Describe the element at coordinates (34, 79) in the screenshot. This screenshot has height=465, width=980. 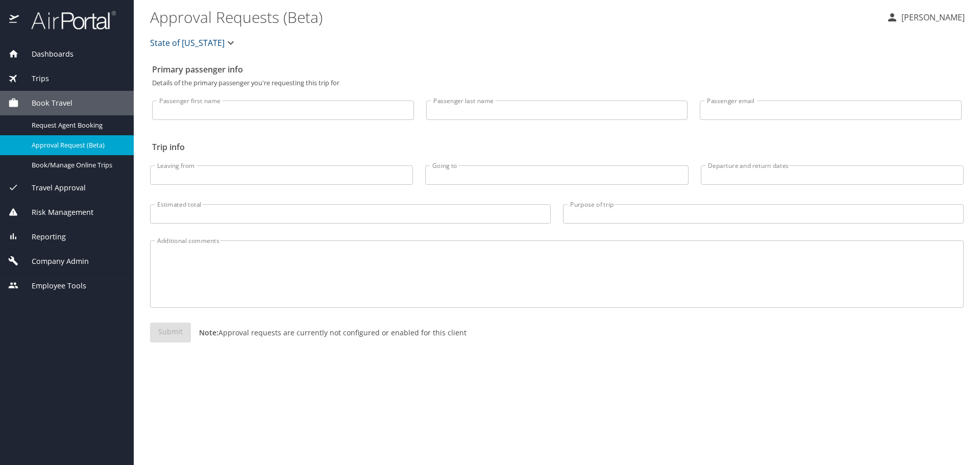
I see `span: Trips` at that location.